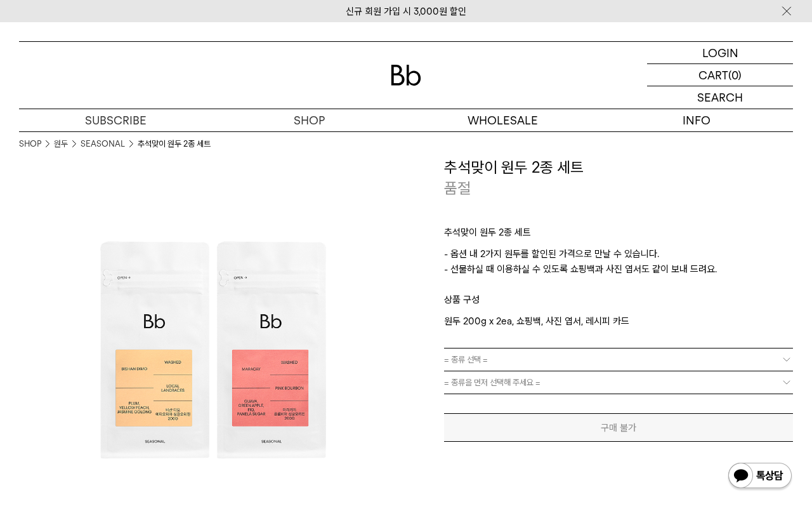 This screenshot has height=511, width=812. I want to click on li: 추석맞이 원두 2종 세트, so click(174, 144).